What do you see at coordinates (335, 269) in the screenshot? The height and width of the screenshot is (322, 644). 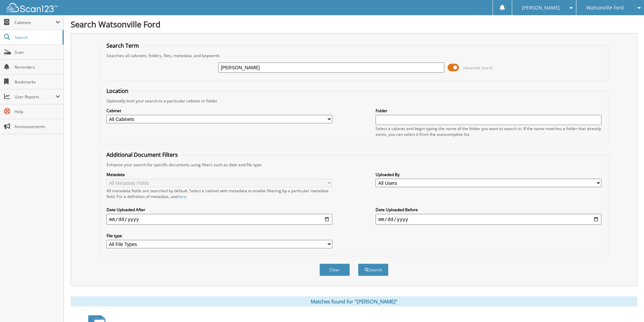 I see `button: Clear` at bounding box center [335, 269].